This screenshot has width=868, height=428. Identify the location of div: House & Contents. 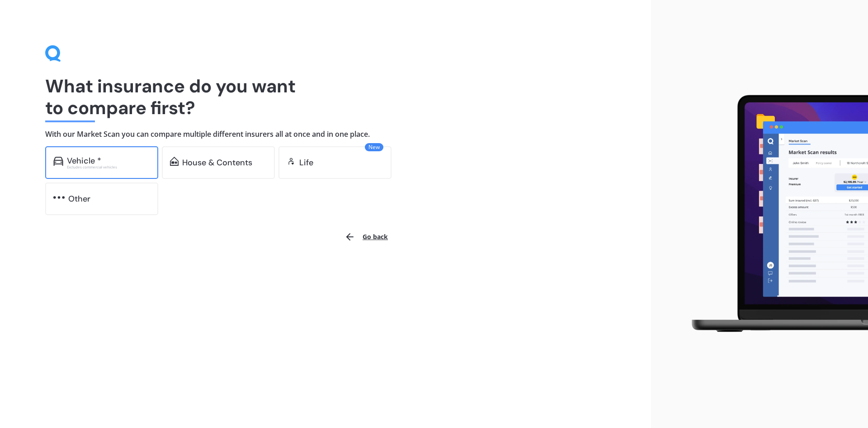
(217, 162).